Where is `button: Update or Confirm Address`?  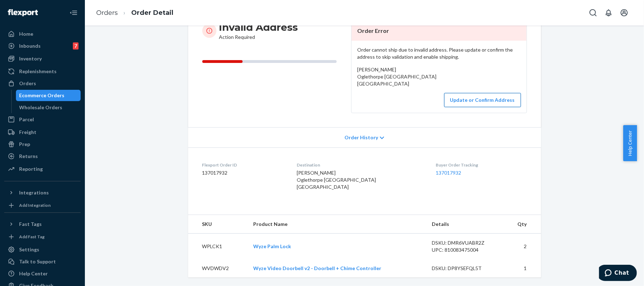
button: Update or Confirm Address is located at coordinates (482, 100).